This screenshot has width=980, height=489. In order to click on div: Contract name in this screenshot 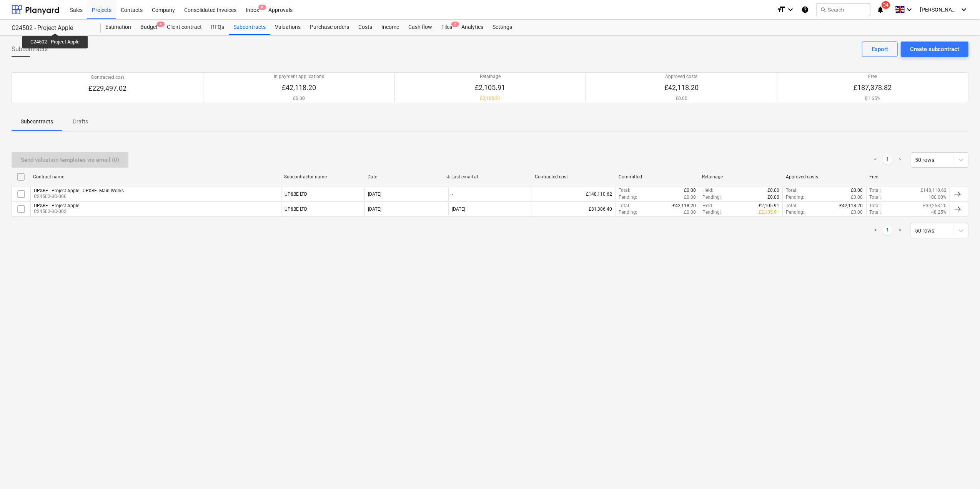, I will do `click(155, 177)`.